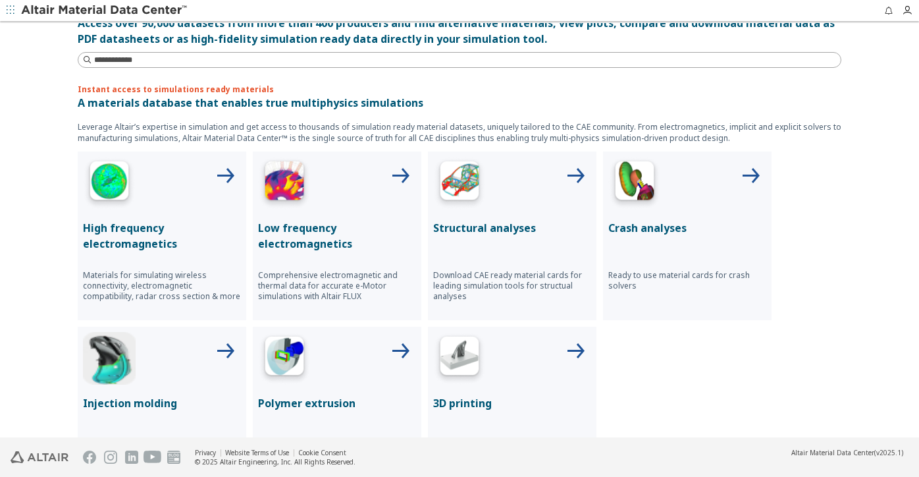  What do you see at coordinates (460, 358) in the screenshot?
I see `img: 3D Printing Icon` at bounding box center [460, 358].